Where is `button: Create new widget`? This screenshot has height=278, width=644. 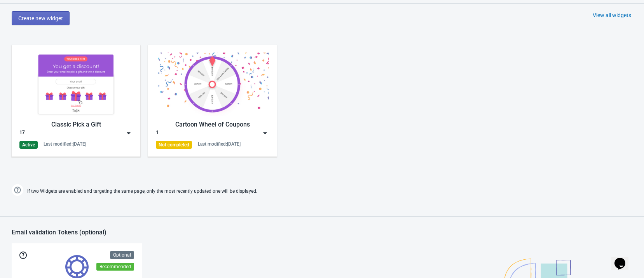 button: Create new widget is located at coordinates (41, 18).